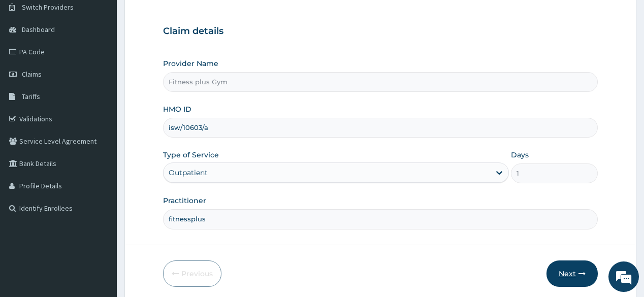 This screenshot has height=297, width=644. Describe the element at coordinates (99, 137) in the screenshot. I see `span: We're online!` at that location.